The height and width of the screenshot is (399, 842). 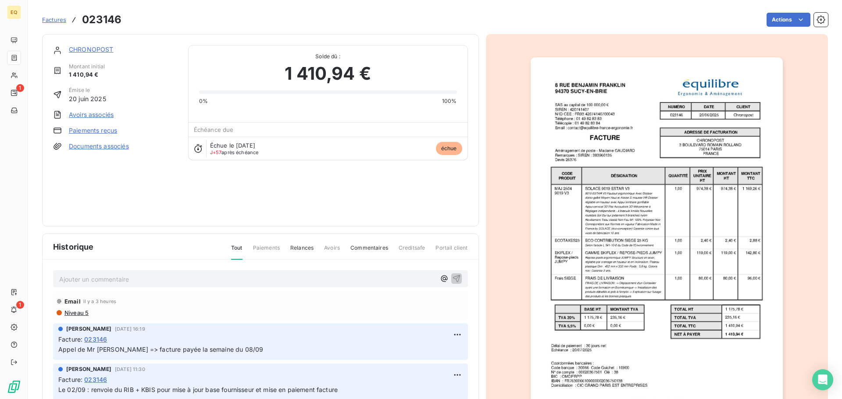 I want to click on span: Avoirs, so click(x=332, y=252).